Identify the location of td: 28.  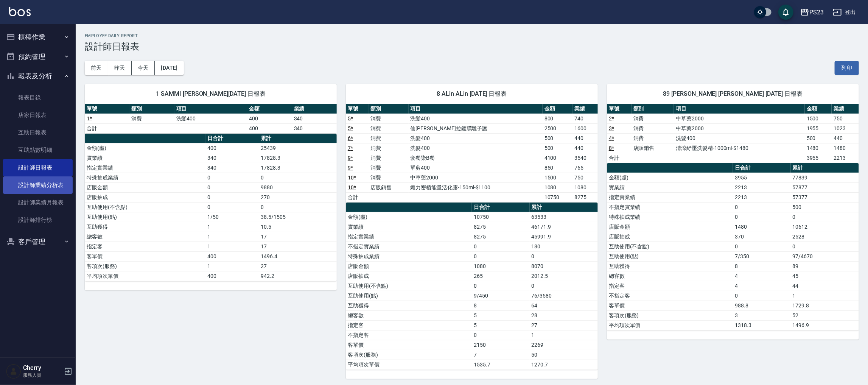
(564, 316).